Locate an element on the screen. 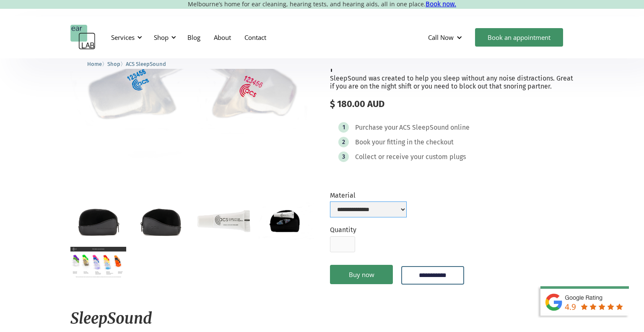 This screenshot has height=332, width=644. img: ACS SleepSound is located at coordinates (192, 89).